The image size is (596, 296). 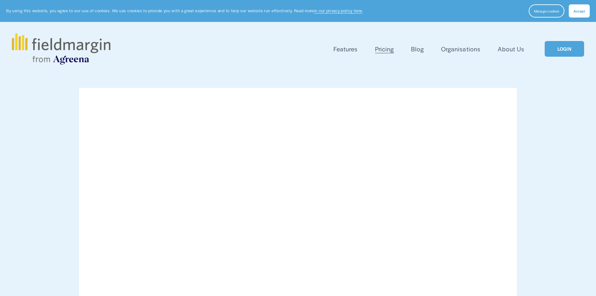 I want to click on a: Organisations, so click(x=461, y=49).